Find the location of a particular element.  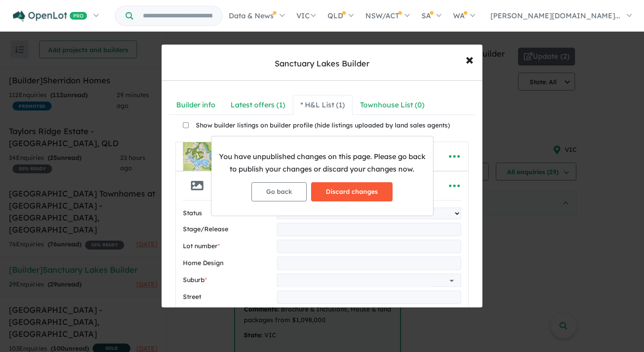

input: Try estate name, suburb, builder or developer is located at coordinates (177, 16).